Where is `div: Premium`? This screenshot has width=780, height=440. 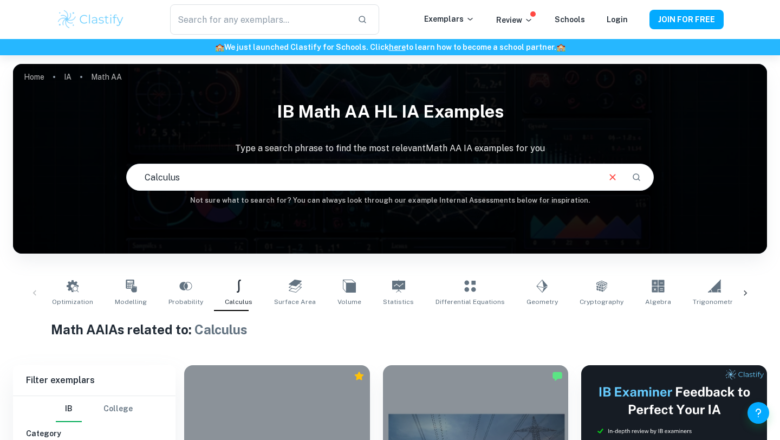
div: Premium is located at coordinates (359, 376).